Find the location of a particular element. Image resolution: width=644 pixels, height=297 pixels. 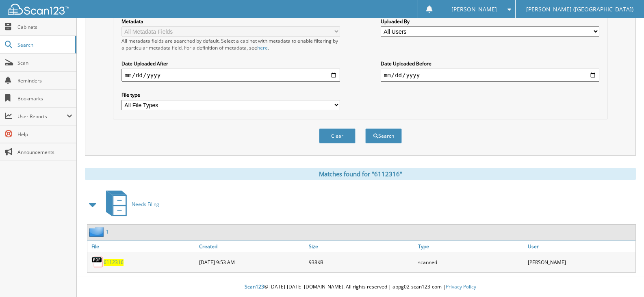

span: Reminders is located at coordinates (45, 80).